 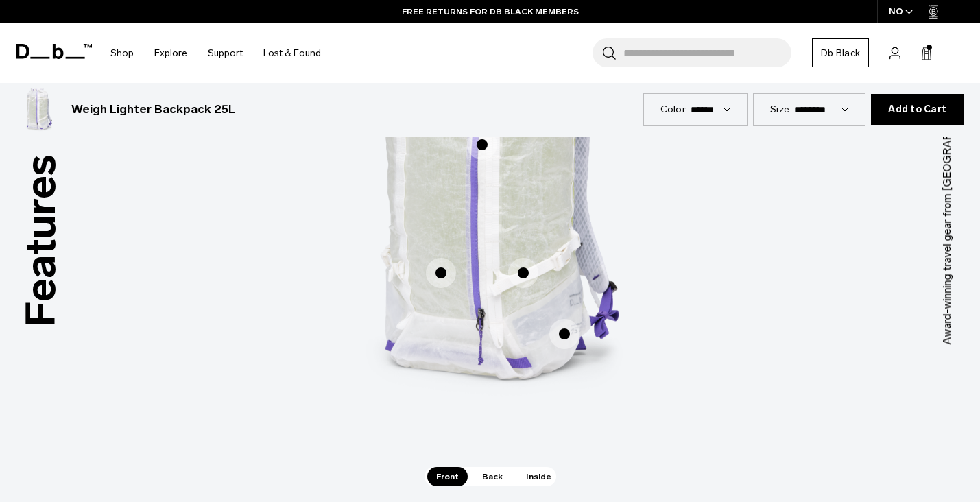 I want to click on a: Explore, so click(x=170, y=53).